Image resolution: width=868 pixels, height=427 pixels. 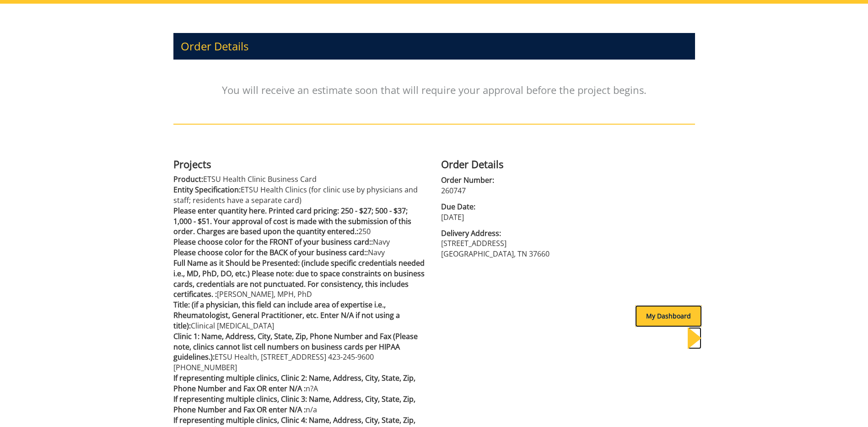 I want to click on p: ETSU Health Clinics (for clinic use by physicians and staff; residents have a separate card), so click(x=300, y=195).